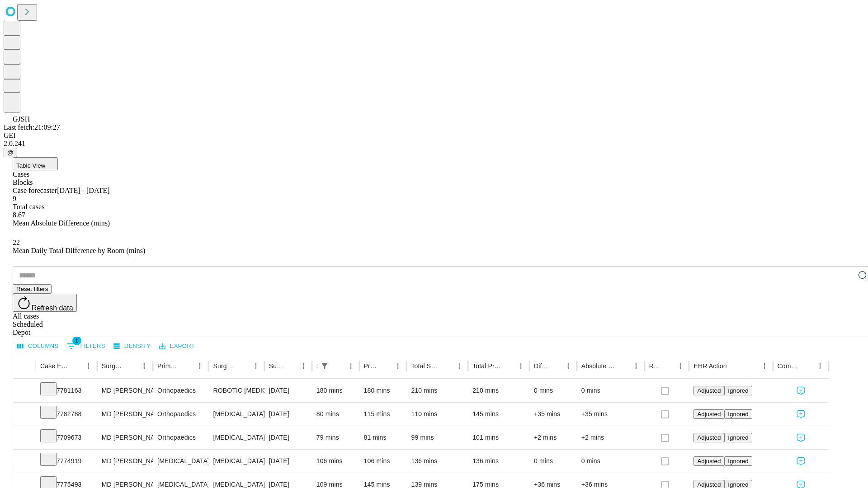 Image resolution: width=868 pixels, height=488 pixels. Describe the element at coordinates (15, 199) in the screenshot. I see `span: 9` at that location.